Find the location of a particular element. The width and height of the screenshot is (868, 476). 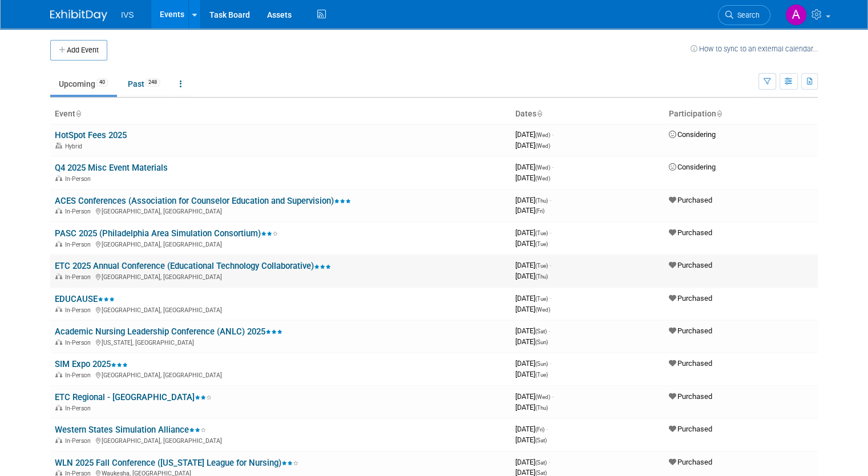

a: Sort by Participation Type is located at coordinates (719, 113).